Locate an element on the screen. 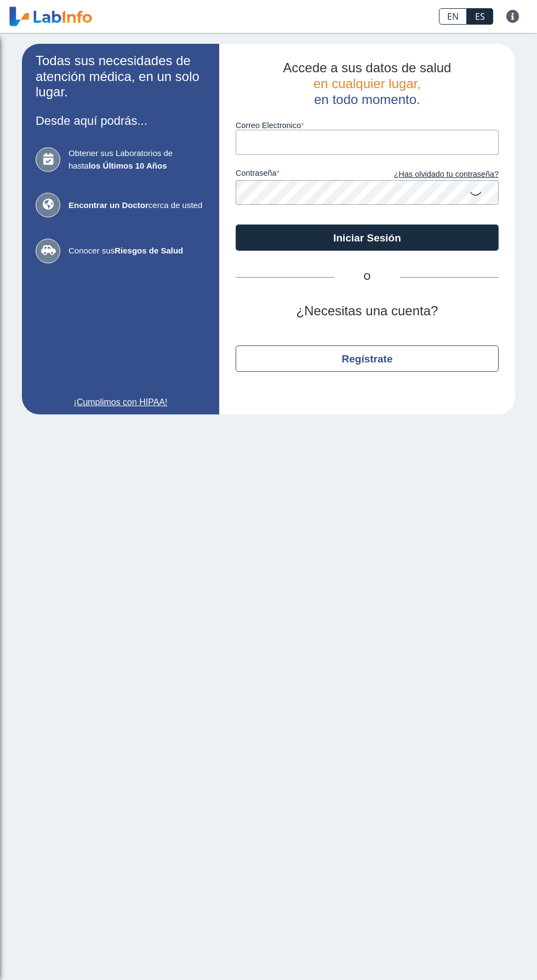  span: Accede a sus datos de salud is located at coordinates (367, 67).